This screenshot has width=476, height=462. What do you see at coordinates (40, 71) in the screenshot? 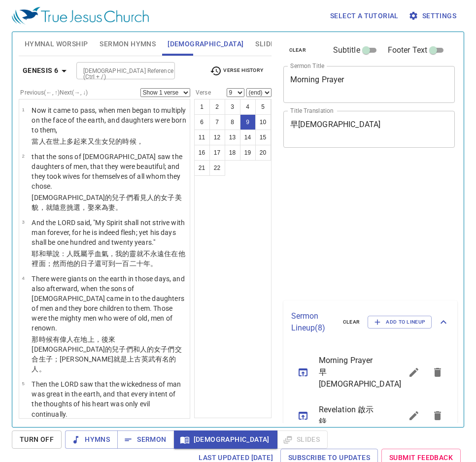
I see `b: Genesis 6` at bounding box center [40, 71].